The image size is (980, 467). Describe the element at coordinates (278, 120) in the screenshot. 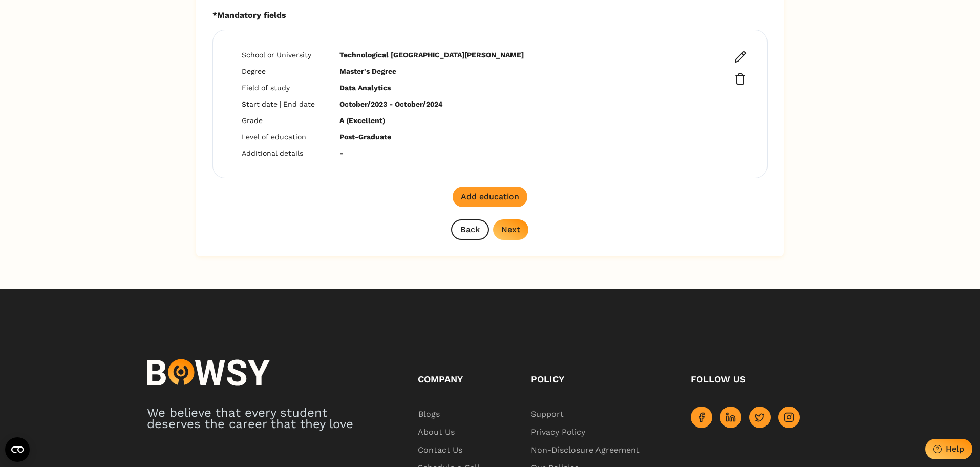

I see `td: Grade` at that location.